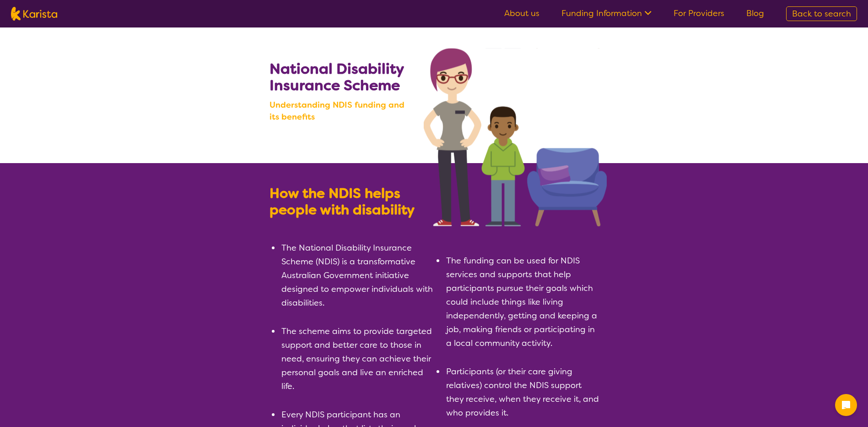 The width and height of the screenshot is (868, 427). I want to click on span: Back to search, so click(821, 14).